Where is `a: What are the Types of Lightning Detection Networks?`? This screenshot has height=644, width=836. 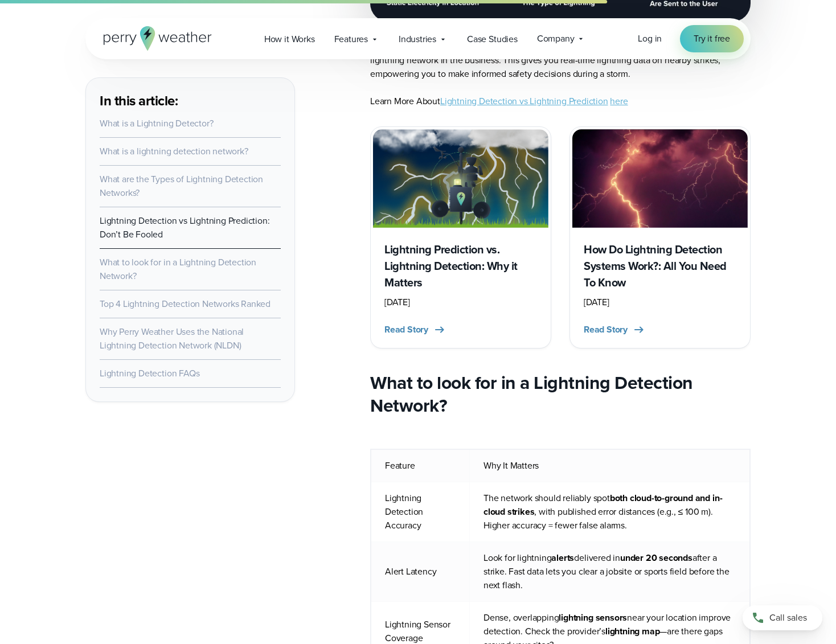 a: What are the Types of Lightning Detection Networks? is located at coordinates (181, 185).